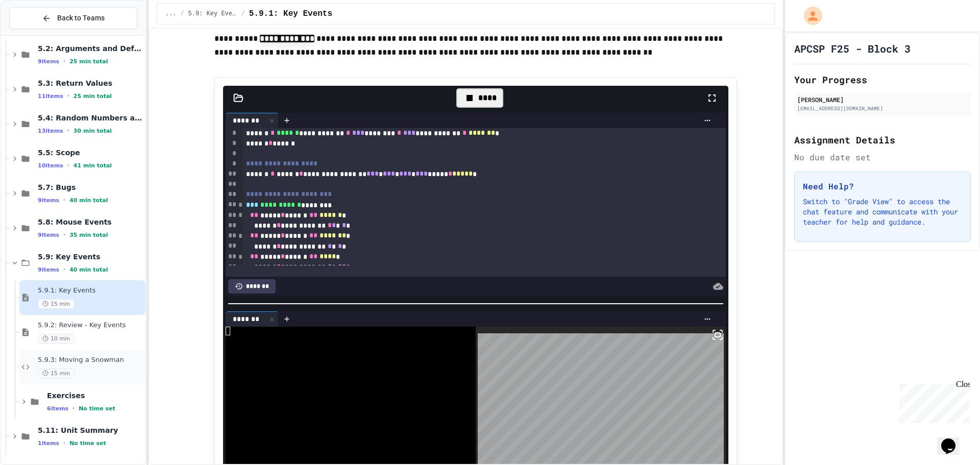 The height and width of the screenshot is (465, 980). Describe the element at coordinates (51, 131) in the screenshot. I see `span: 13 items` at that location.